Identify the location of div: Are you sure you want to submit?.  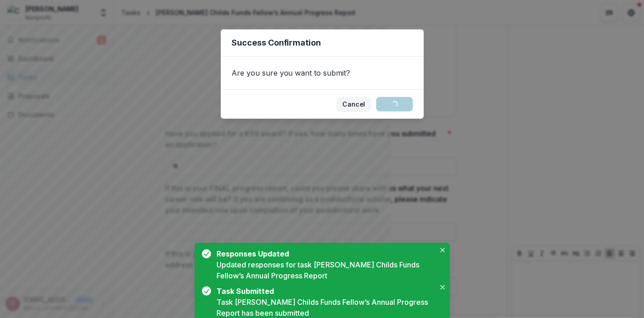
(322, 73).